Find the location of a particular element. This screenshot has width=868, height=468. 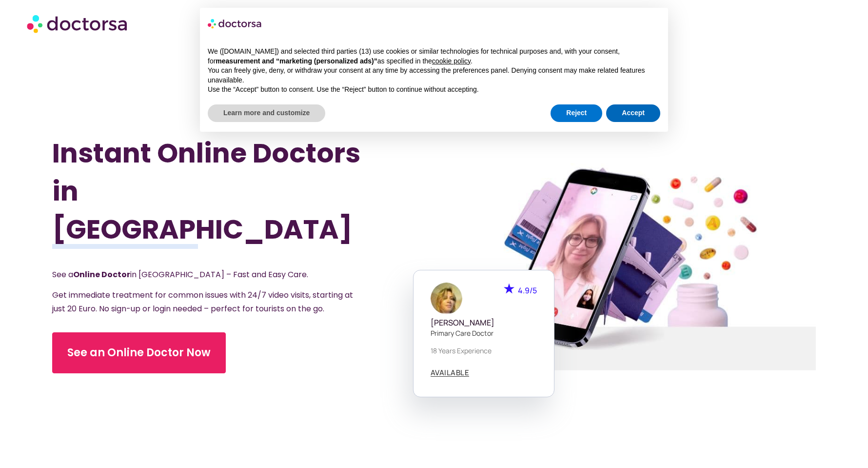

span: Get immediate treatment for common issues with 24/7 video visits, starting at just 20 Euro. No si... is located at coordinates (202, 302).